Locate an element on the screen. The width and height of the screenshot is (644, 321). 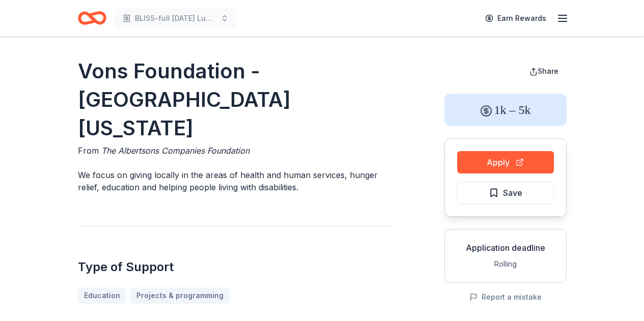
div: 1k – 5k is located at coordinates (505, 110).